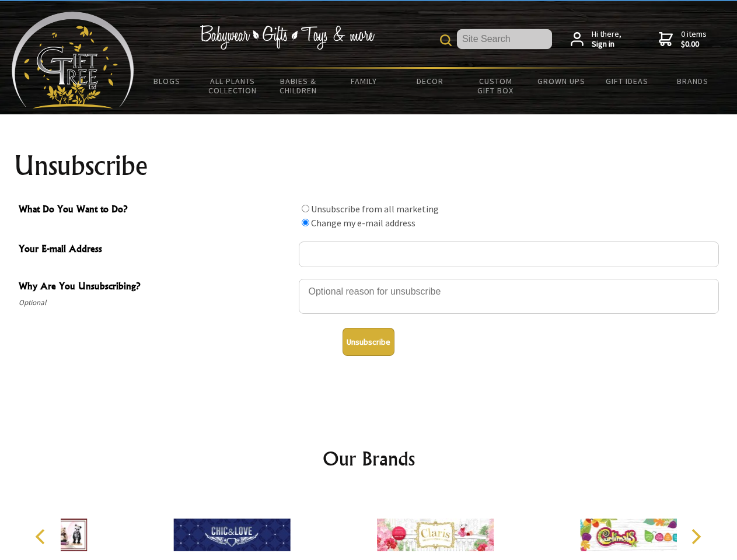  What do you see at coordinates (368, 166) in the screenshot?
I see `h1: Unsubscribe` at bounding box center [368, 166].